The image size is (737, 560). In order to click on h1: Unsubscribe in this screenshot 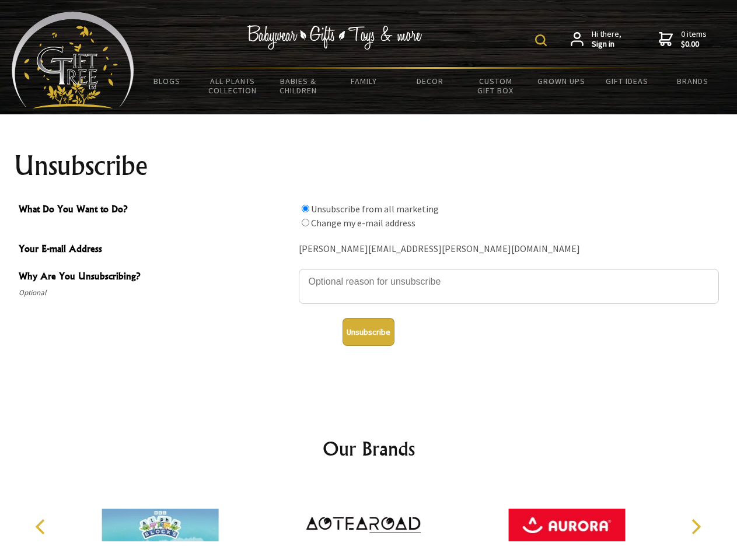, I will do `click(368, 166)`.